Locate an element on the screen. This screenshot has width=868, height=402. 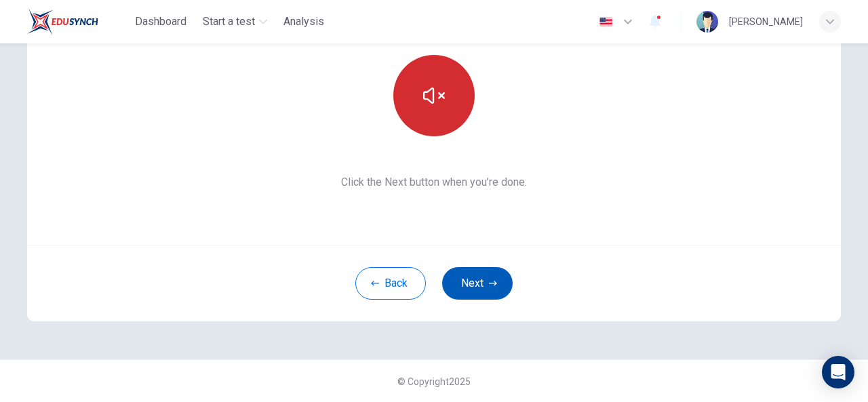
a: Analysis is located at coordinates (304, 22).